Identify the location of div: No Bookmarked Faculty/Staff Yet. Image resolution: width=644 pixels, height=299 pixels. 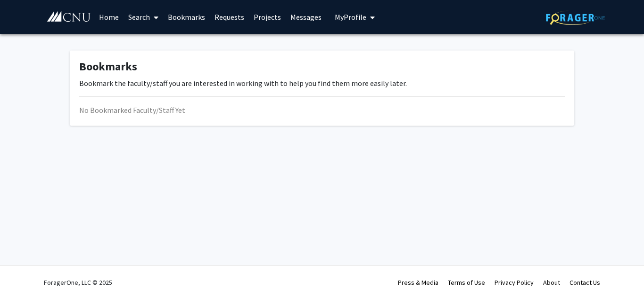
(322, 110).